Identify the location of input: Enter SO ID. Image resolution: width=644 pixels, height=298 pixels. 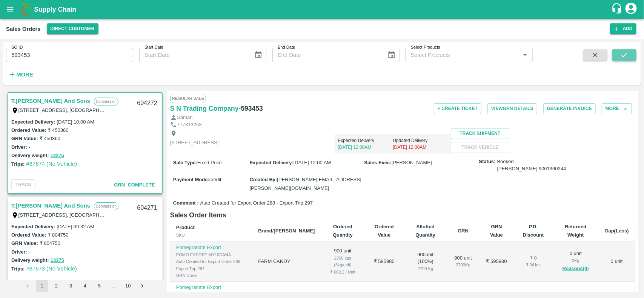
(70, 55).